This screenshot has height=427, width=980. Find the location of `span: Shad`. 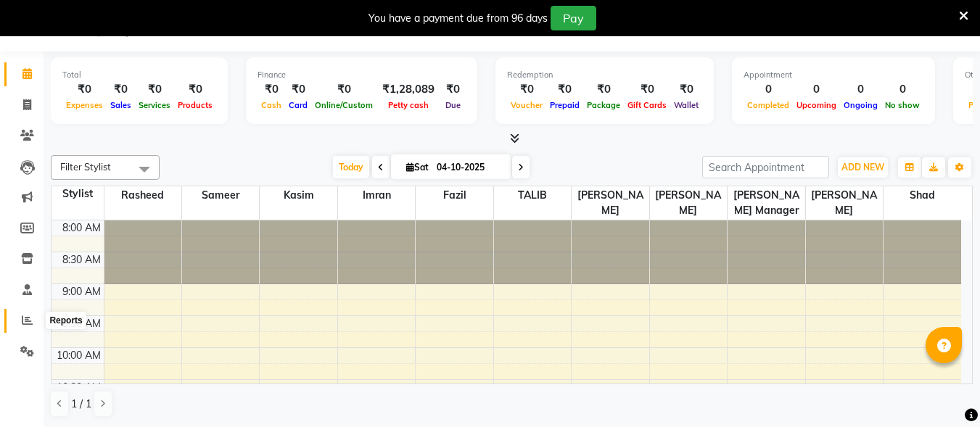

span: Shad is located at coordinates (922, 195).